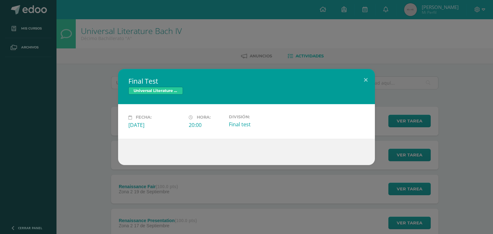 This screenshot has height=234, width=493. What do you see at coordinates (144, 118) in the screenshot?
I see `span: Fecha:` at bounding box center [144, 118].